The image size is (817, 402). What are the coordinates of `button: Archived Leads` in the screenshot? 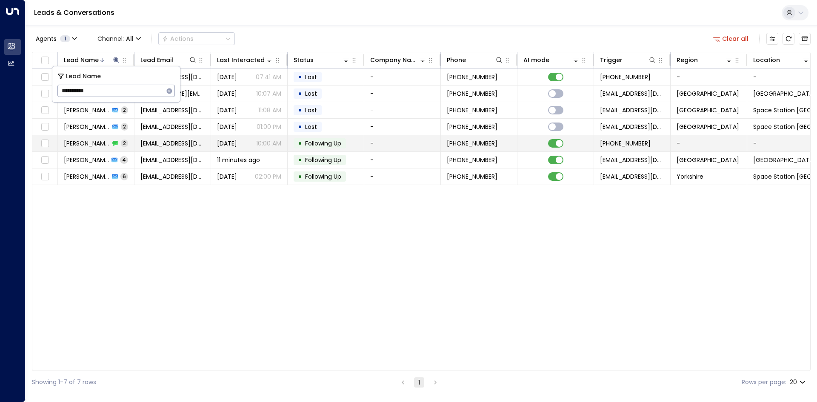 It's located at (805, 39).